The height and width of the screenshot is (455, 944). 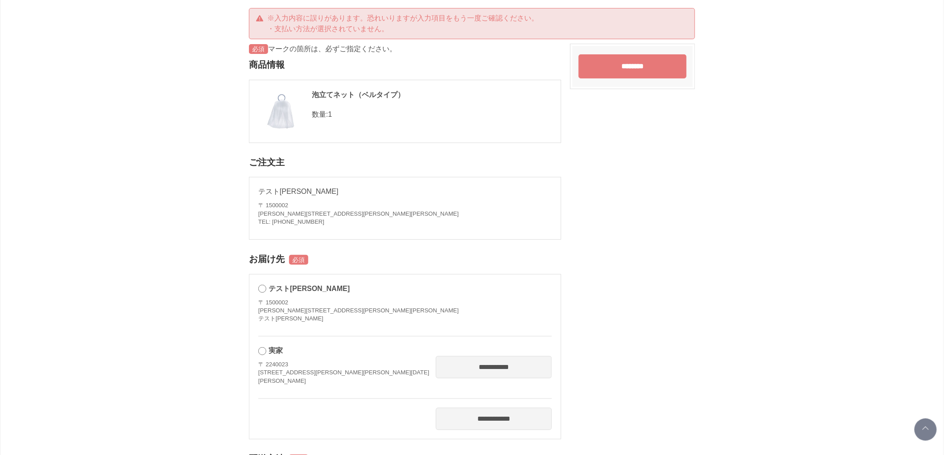 I want to click on span: 実家, so click(x=276, y=351).